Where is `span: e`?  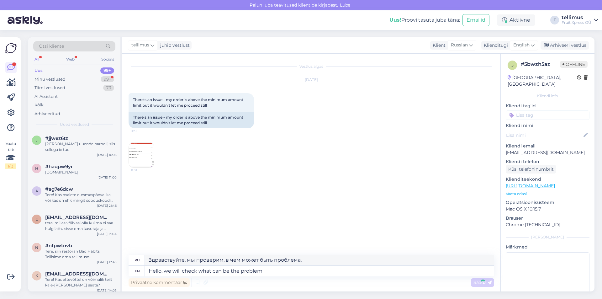
span: e is located at coordinates (37, 219).